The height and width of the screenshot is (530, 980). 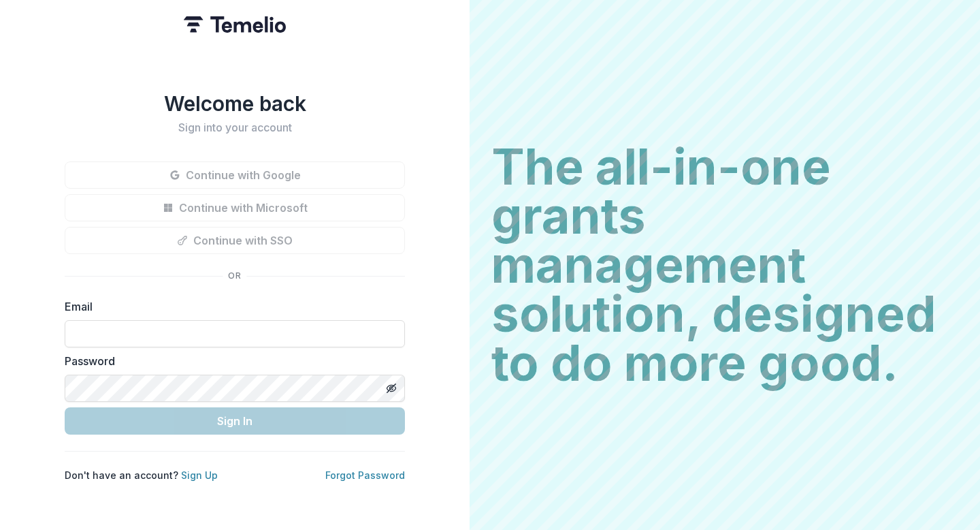 What do you see at coordinates (391, 388) in the screenshot?
I see `button: Toggle password visibility` at bounding box center [391, 388].